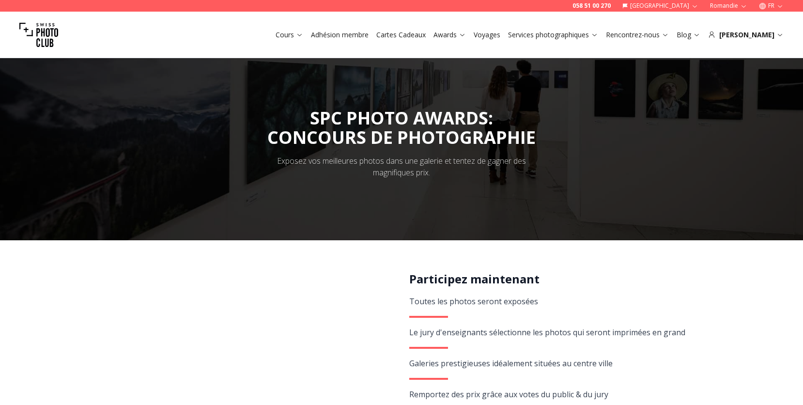 This screenshot has width=803, height=405. I want to click on a: Blog, so click(688, 35).